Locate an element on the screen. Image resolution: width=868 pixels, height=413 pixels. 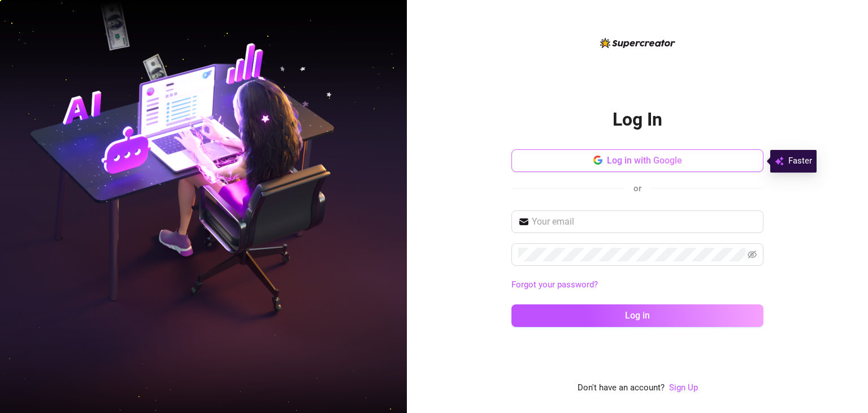
span: Log in with Google is located at coordinates (644, 160).